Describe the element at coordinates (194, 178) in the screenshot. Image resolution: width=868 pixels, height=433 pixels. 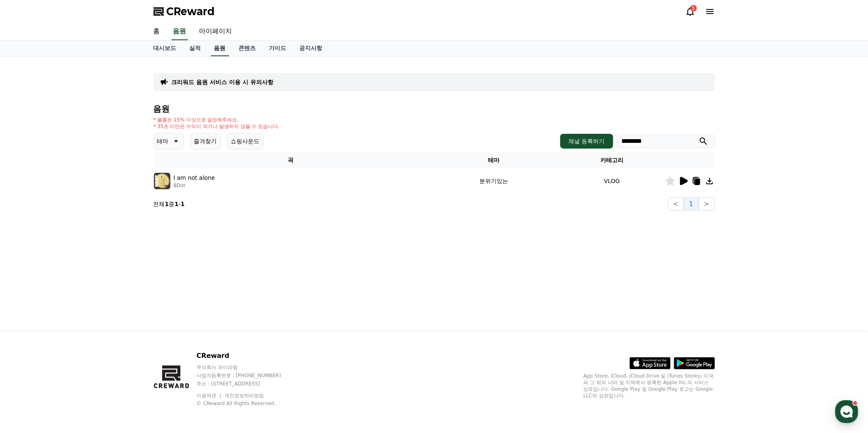
I see `p: I am not alone` at that location.